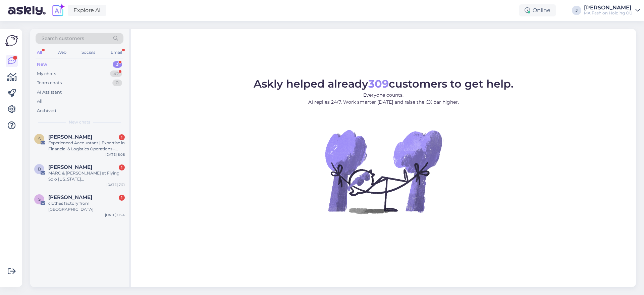 The width and height of the screenshot is (644, 295). What do you see at coordinates (46, 111) in the screenshot?
I see `div: Archived` at bounding box center [46, 111].